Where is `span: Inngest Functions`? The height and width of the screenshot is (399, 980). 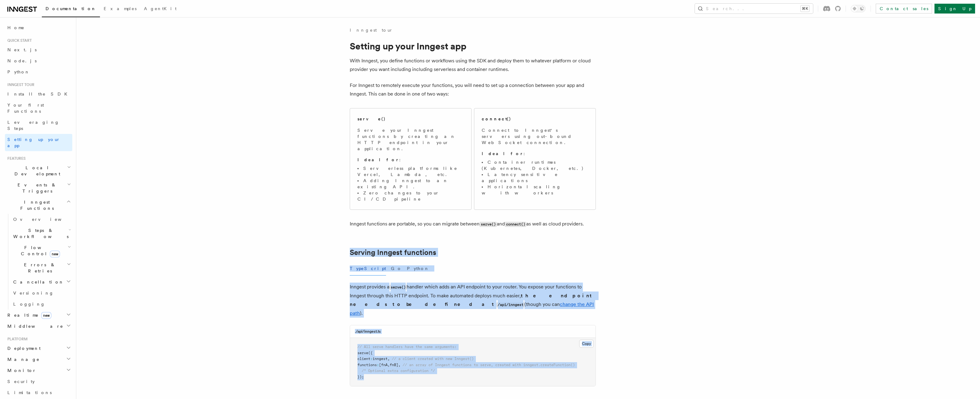 span: Inngest Functions is located at coordinates (36, 205).